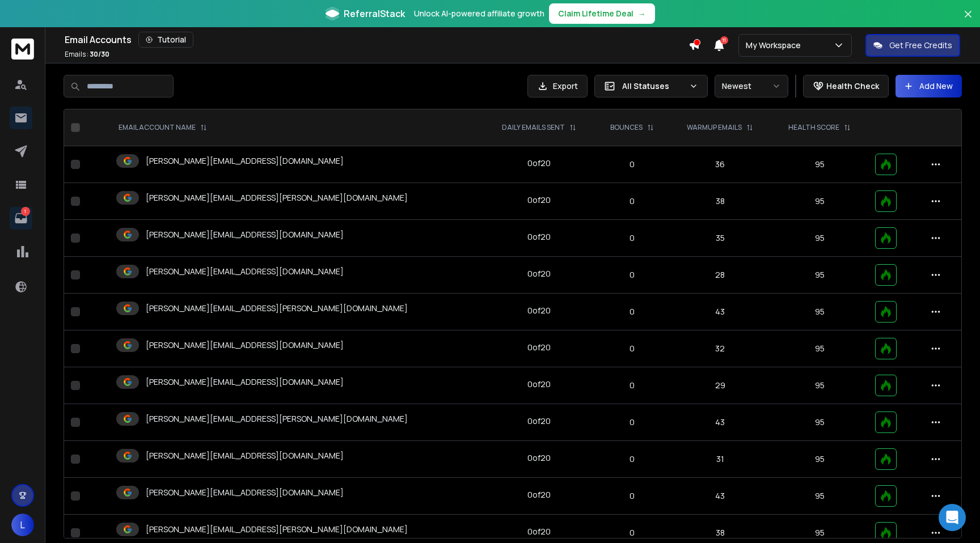 The height and width of the screenshot is (543, 980). Describe the element at coordinates (721, 386) in the screenshot. I see `td: 29` at that location.